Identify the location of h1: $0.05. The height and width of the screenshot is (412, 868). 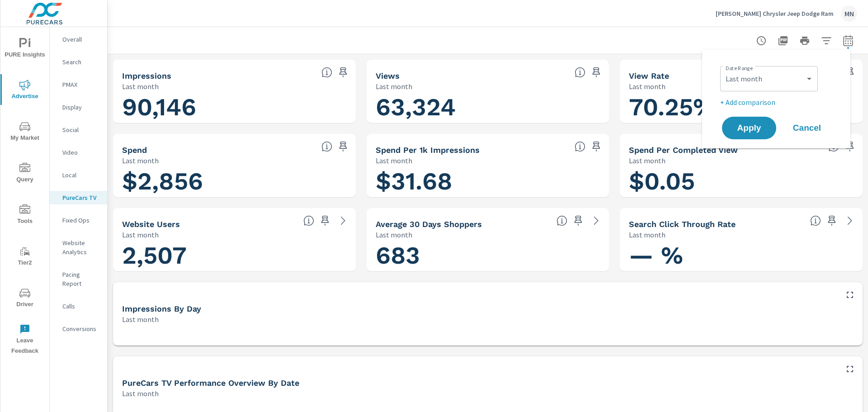
(741, 181).